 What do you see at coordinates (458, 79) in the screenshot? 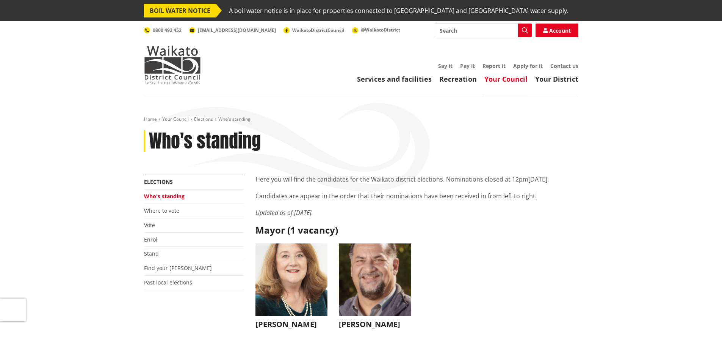
I see `a: Recreation` at bounding box center [458, 79].